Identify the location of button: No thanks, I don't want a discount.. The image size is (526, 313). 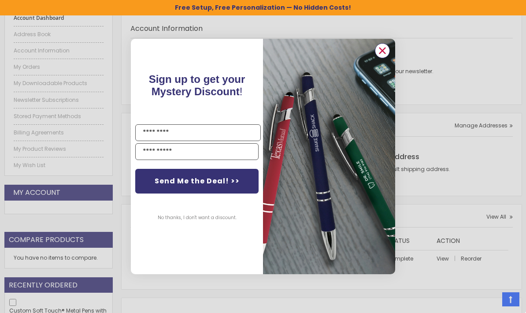
(197, 218).